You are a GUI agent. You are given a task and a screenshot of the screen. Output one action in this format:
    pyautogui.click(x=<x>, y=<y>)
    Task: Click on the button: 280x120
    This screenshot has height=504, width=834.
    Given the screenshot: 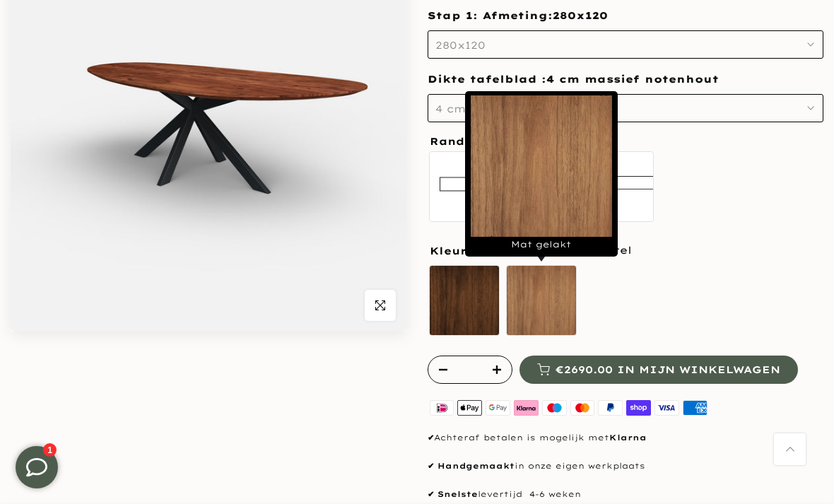 What is the action you would take?
    pyautogui.click(x=626, y=45)
    